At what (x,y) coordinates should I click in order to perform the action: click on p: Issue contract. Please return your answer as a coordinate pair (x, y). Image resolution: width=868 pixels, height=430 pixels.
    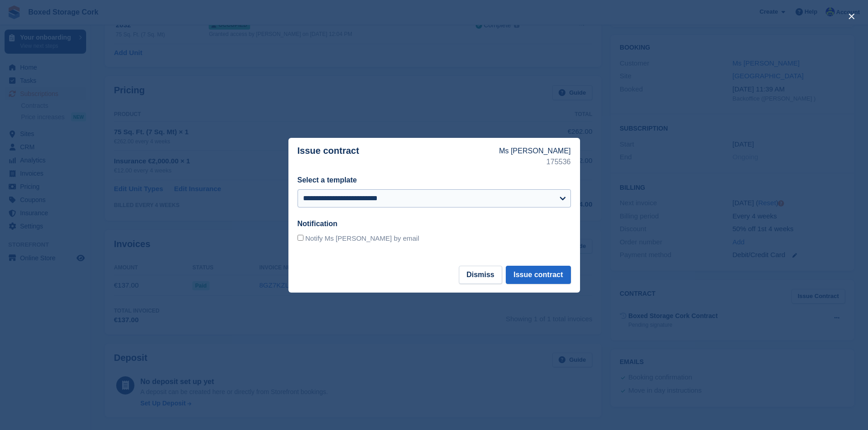
    Looking at the image, I should click on (398, 156).